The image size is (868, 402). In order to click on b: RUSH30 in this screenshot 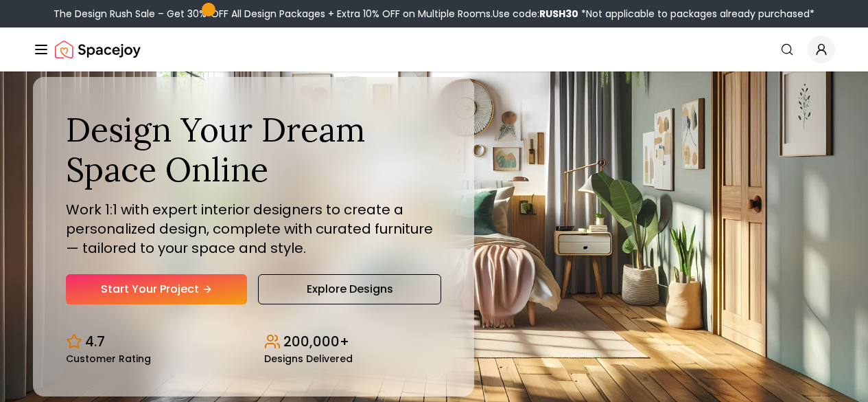, I will do `click(559, 14)`.